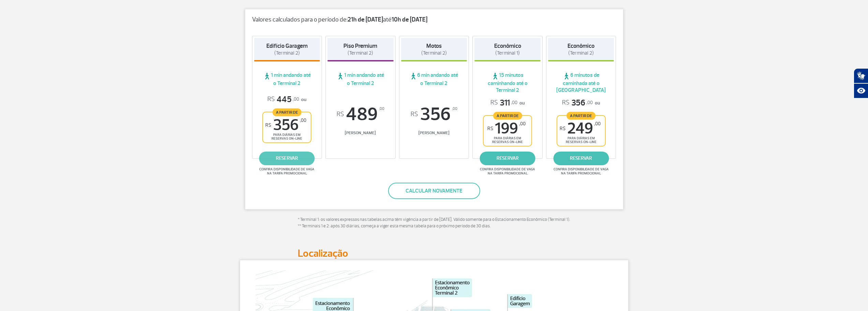 This screenshot has height=311, width=868. Describe the element at coordinates (360, 46) in the screenshot. I see `strong: Piso Premium` at that location.